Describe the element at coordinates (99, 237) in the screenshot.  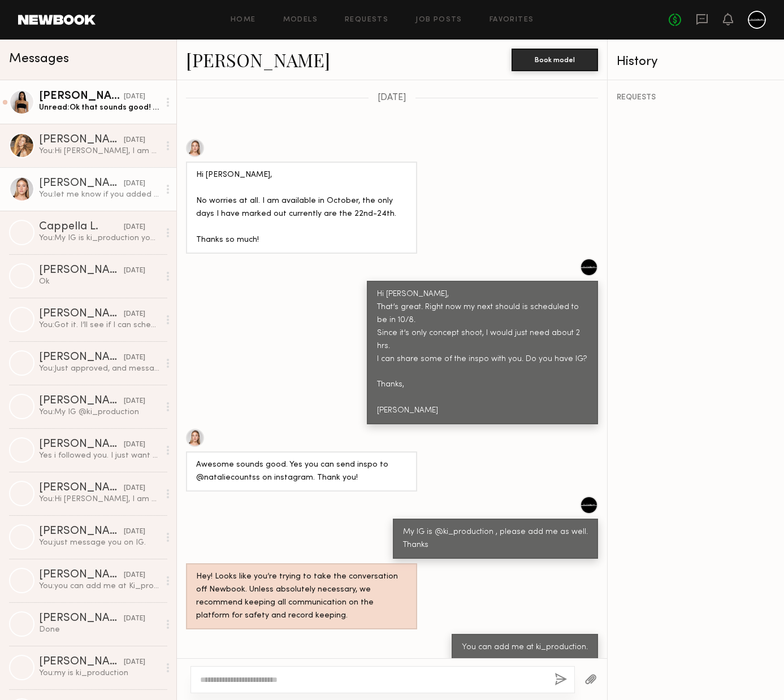
I see `div: You: My IG is ki_production you can add me as well.` at that location.